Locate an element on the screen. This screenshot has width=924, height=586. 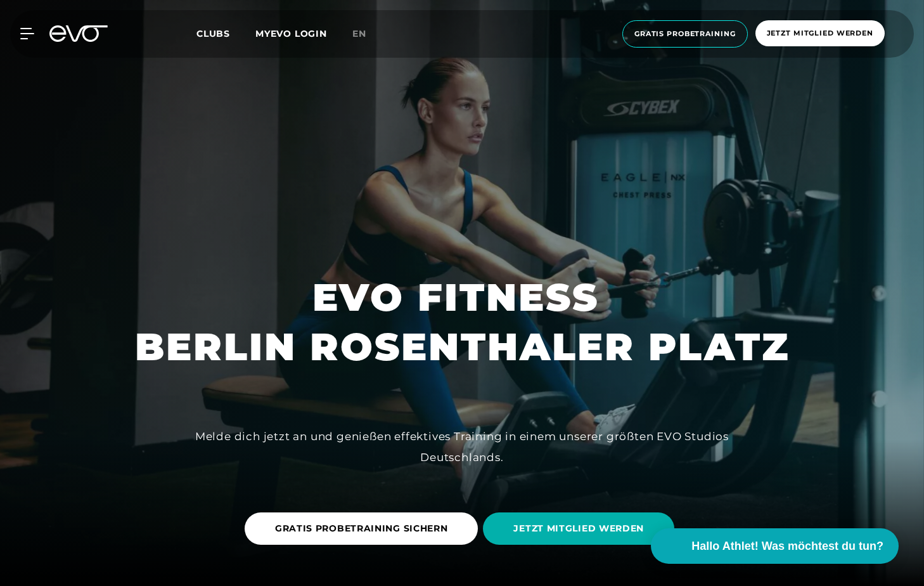
a: MYEVO LOGIN is located at coordinates (291, 33).